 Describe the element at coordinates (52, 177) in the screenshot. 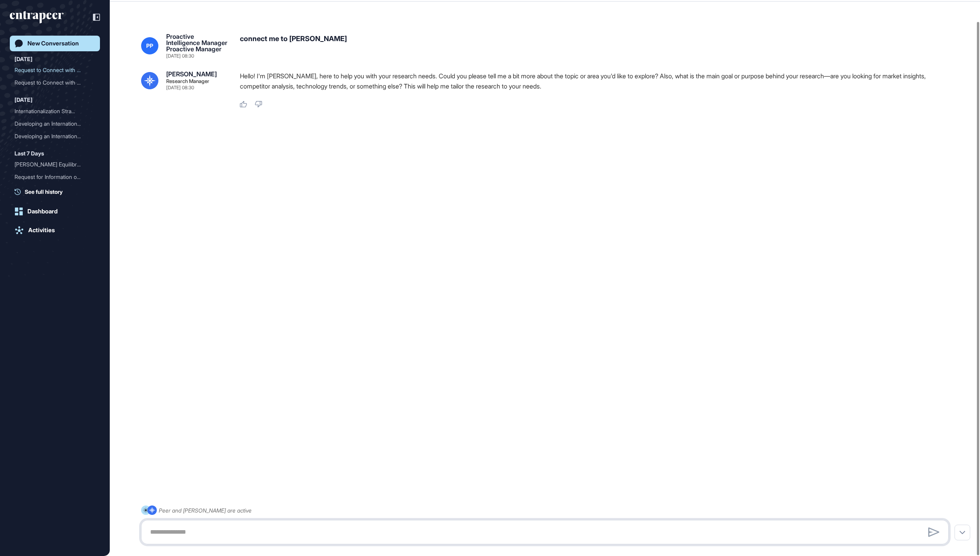

I see `div: Request for Information o...` at that location.